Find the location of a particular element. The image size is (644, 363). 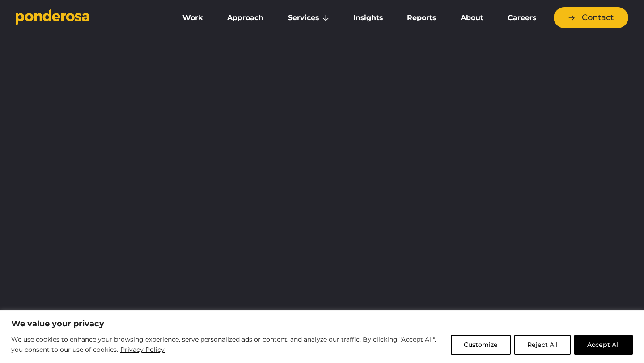

a: About is located at coordinates (471, 17).